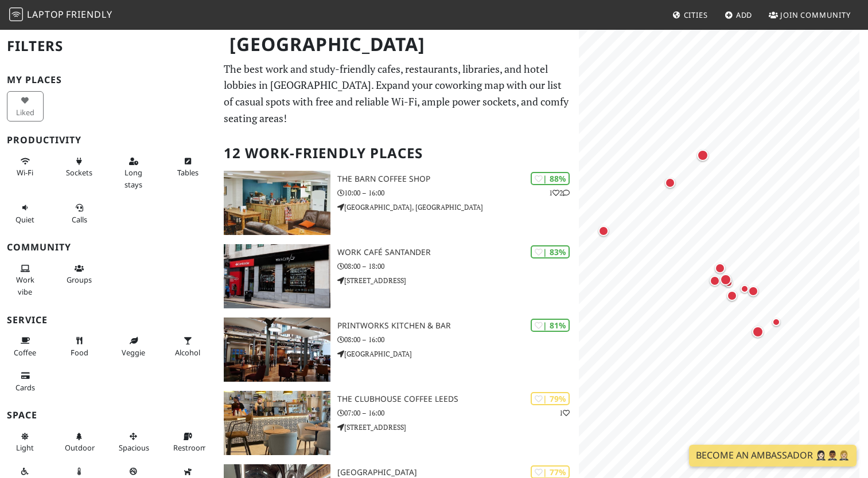 This screenshot has height=478, width=868. I want to click on span: Food, so click(79, 353).